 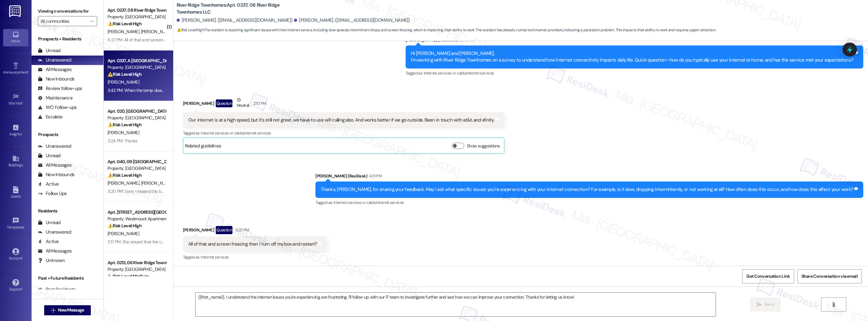 I want to click on a: Leads, so click(x=16, y=193).